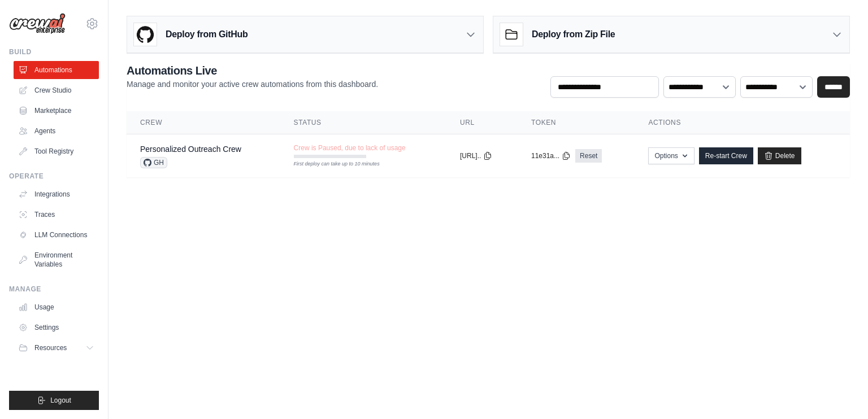 Image resolution: width=868 pixels, height=419 pixels. I want to click on span: Logout, so click(61, 401).